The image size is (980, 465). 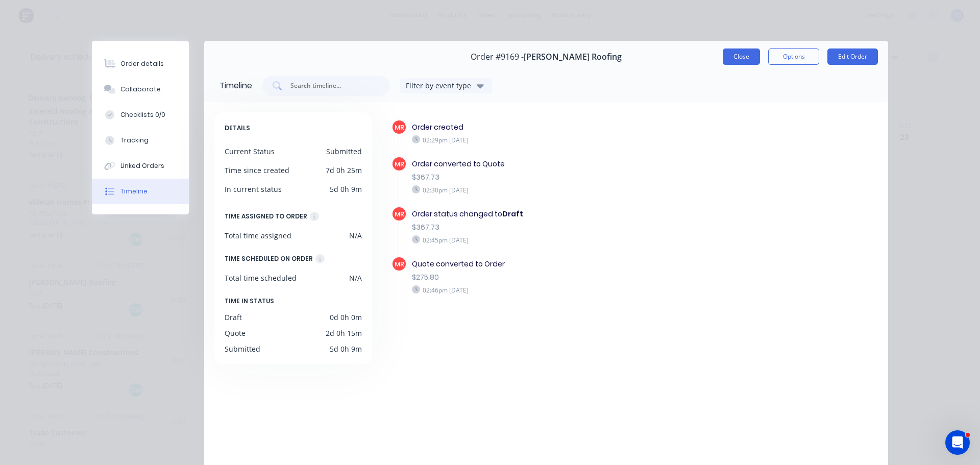 I want to click on div: Collaborate, so click(x=140, y=89).